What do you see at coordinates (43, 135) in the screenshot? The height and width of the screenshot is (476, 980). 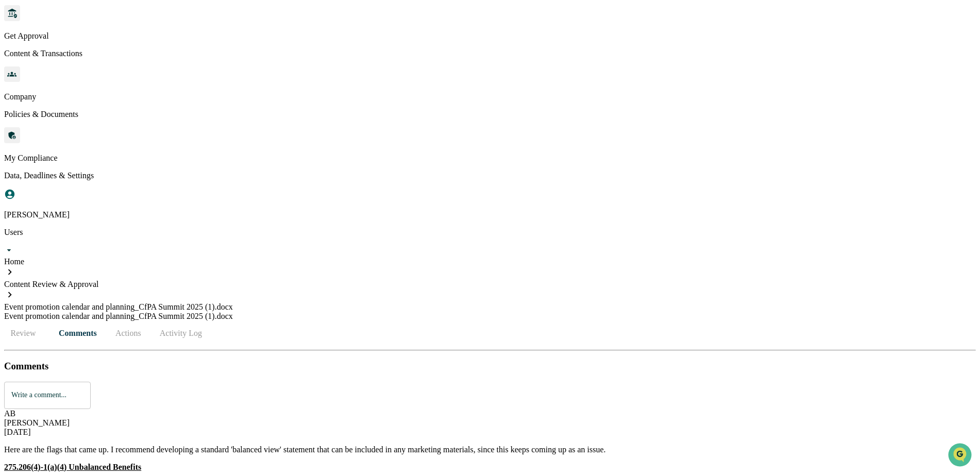 I see `span: Preclearance` at bounding box center [43, 135].